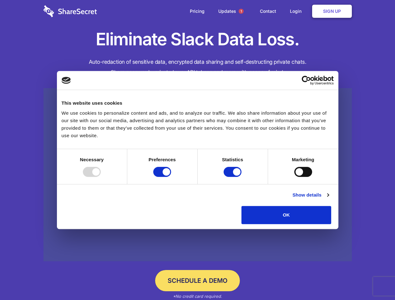 This screenshot has width=395, height=300. I want to click on div: This website uses cookies, so click(198, 103).